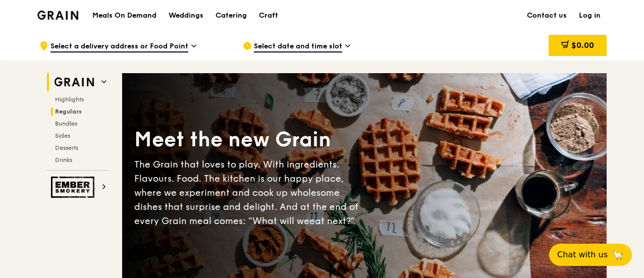 The width and height of the screenshot is (644, 278). I want to click on button: Chat with us🦙, so click(591, 255).